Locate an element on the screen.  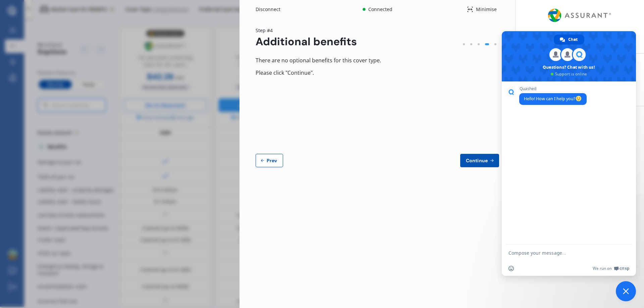
span: Chat is located at coordinates (573, 40).